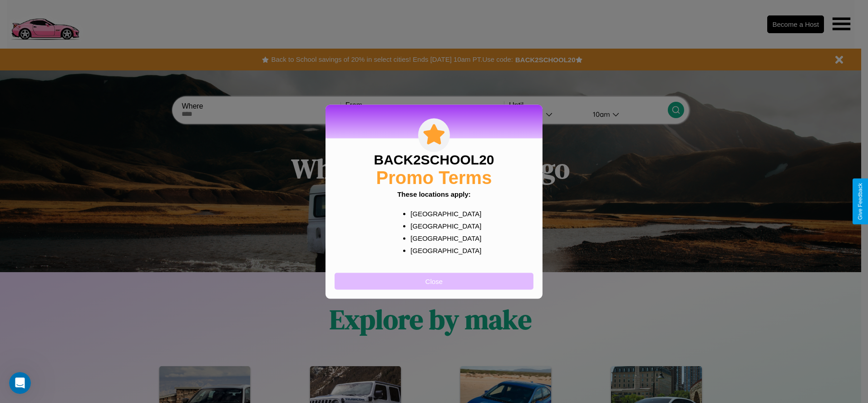 This screenshot has height=403, width=868. What do you see at coordinates (434, 177) in the screenshot?
I see `h2: Promo Terms` at bounding box center [434, 177].